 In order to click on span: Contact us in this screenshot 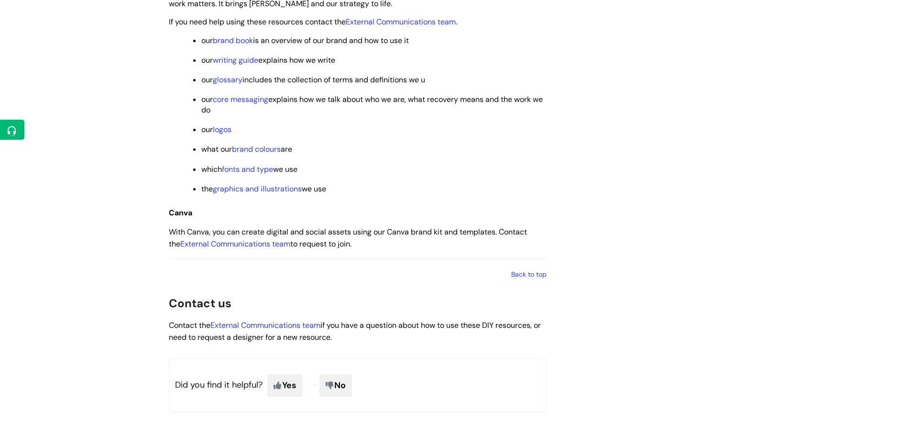, I will do `click(200, 303)`.